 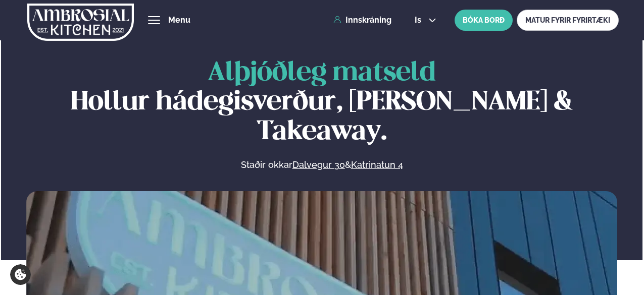 What do you see at coordinates (425, 20) in the screenshot?
I see `button: is` at bounding box center [425, 20].